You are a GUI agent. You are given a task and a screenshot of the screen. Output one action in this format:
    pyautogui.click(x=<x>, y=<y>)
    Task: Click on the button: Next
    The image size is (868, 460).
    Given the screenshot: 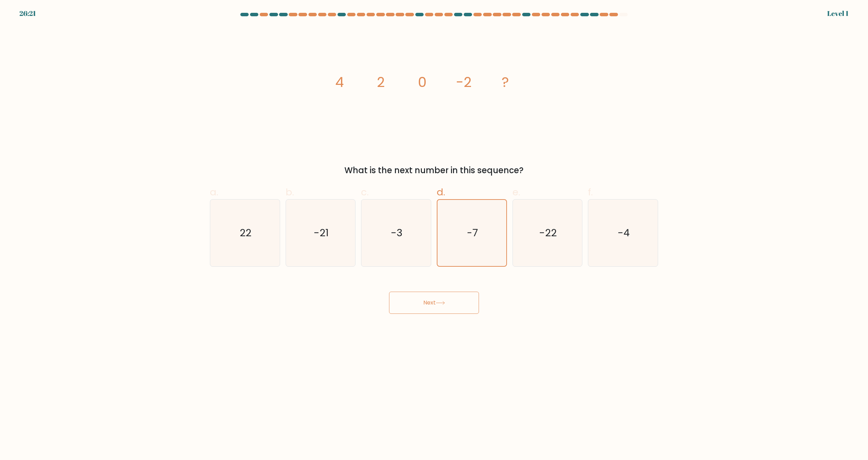 What is the action you would take?
    pyautogui.click(x=434, y=303)
    